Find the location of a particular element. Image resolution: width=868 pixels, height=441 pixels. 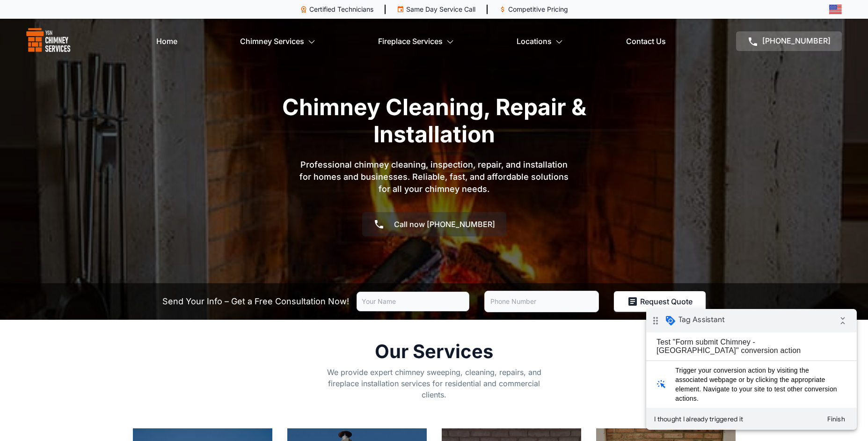

img: logo is located at coordinates (48, 42).